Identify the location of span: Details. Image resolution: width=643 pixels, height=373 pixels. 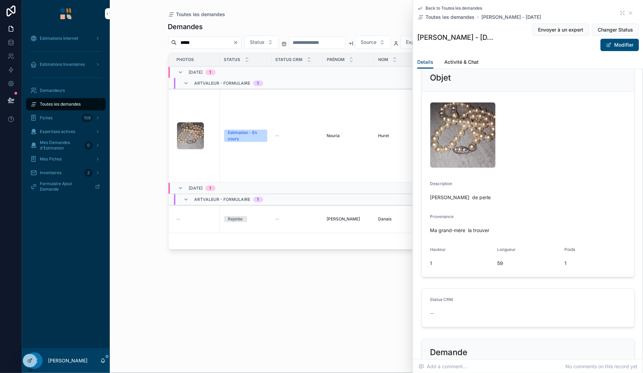
(425, 62).